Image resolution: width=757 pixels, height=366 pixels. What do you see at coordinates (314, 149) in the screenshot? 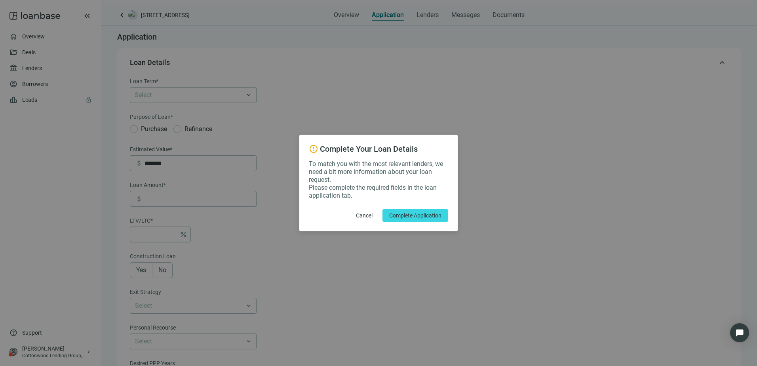
I see `span: error` at bounding box center [314, 149].